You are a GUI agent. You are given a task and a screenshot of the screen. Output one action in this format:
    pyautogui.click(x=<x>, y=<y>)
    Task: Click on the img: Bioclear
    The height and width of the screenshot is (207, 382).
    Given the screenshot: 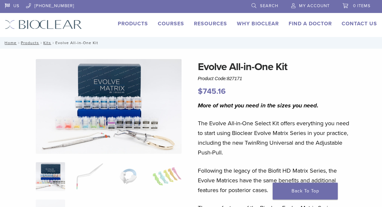 What is the action you would take?
    pyautogui.click(x=43, y=24)
    